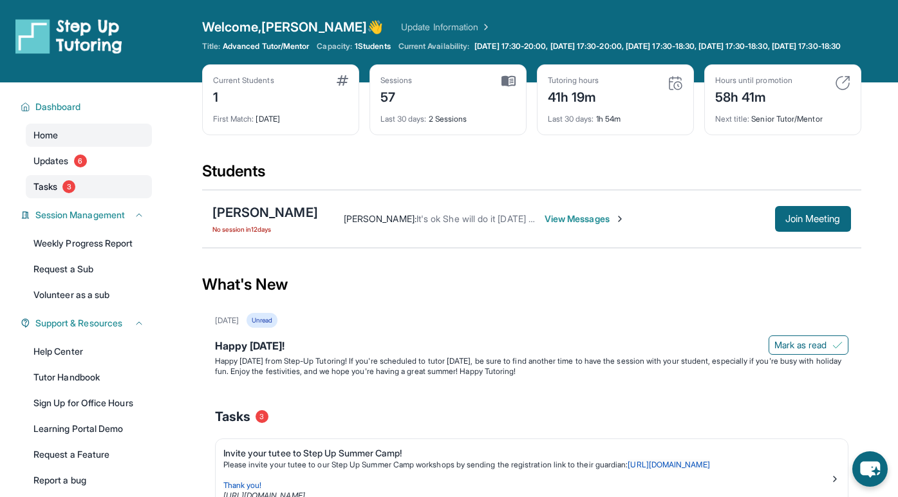  What do you see at coordinates (81, 161) in the screenshot?
I see `span: 6` at bounding box center [81, 161].